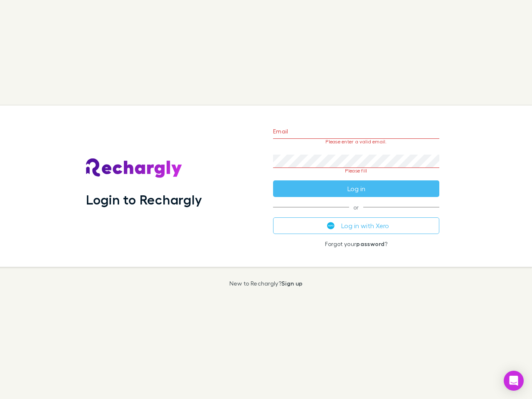 The image size is (532, 399). What do you see at coordinates (292, 283) in the screenshot?
I see `a: Sign up` at bounding box center [292, 283].